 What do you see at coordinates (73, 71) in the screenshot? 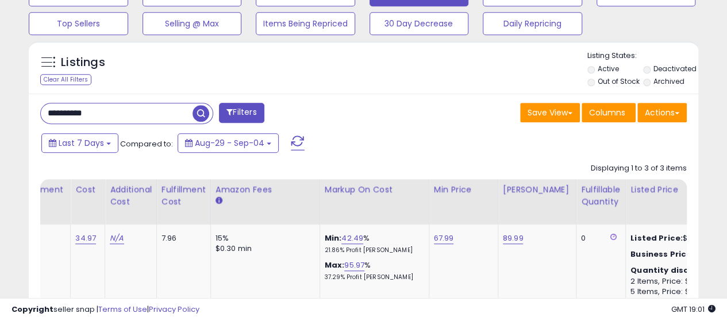
I see `div: Domain Overview` at bounding box center [73, 71].